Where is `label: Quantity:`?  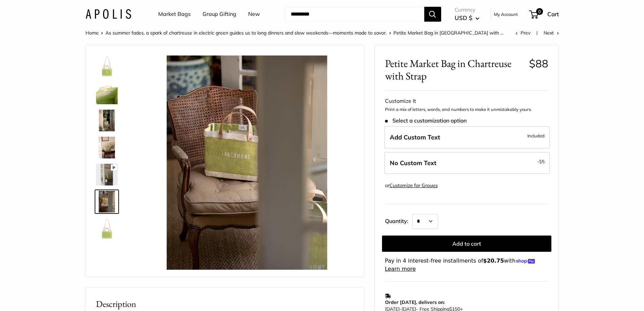 label: Quantity: is located at coordinates (399, 220).